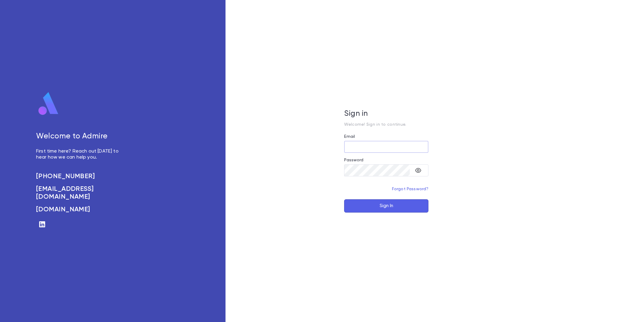 This screenshot has width=644, height=322. I want to click on a: Forgot Password?, so click(410, 189).